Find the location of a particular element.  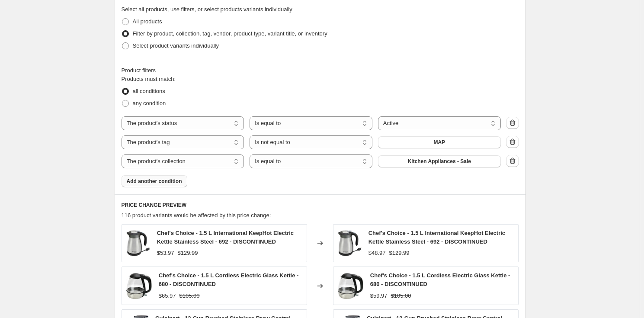

div: $65.97 is located at coordinates (167, 295).